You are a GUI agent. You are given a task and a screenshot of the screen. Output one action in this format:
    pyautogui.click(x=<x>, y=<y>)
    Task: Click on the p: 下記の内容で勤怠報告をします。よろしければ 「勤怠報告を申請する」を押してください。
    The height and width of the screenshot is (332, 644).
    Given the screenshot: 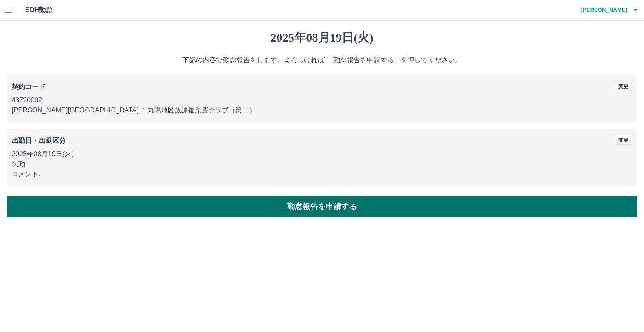 What is the action you would take?
    pyautogui.click(x=322, y=60)
    